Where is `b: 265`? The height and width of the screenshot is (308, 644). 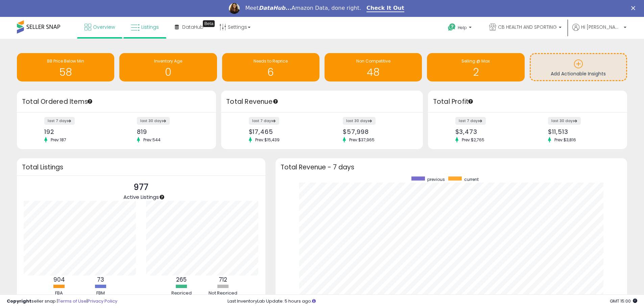 b: 265 is located at coordinates (181, 280).